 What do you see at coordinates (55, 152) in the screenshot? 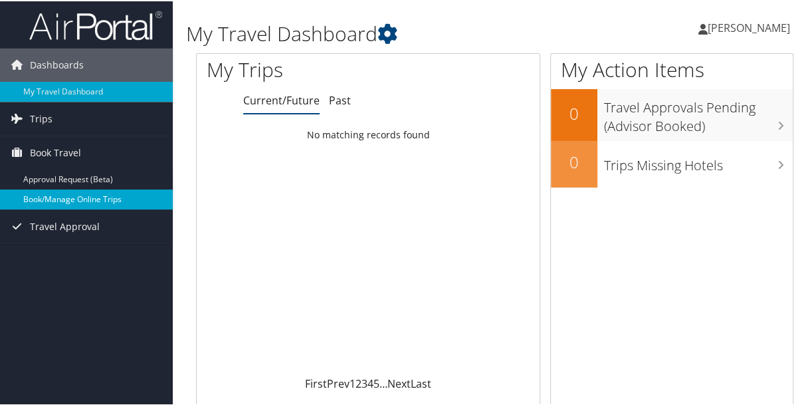
I see `span: Book Travel` at bounding box center [55, 152].